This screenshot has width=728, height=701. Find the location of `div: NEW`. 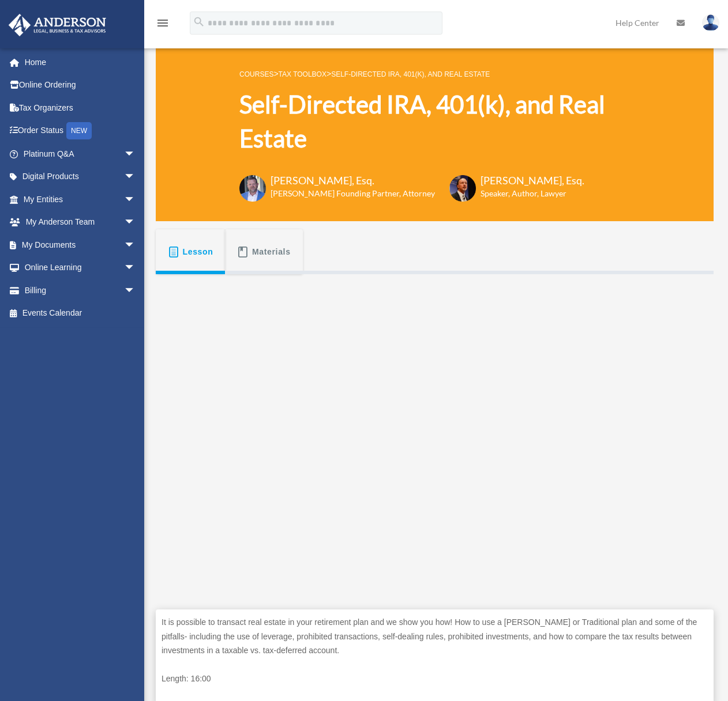

div: NEW is located at coordinates (79, 131).